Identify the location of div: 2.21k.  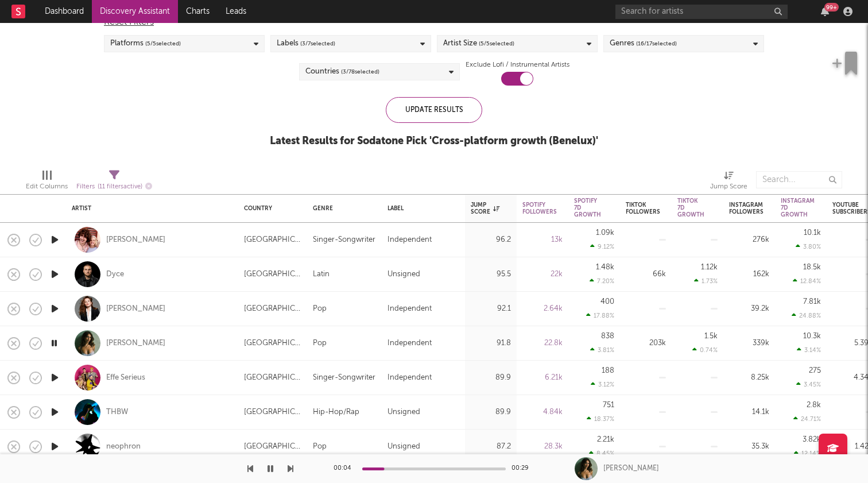
(606, 439).